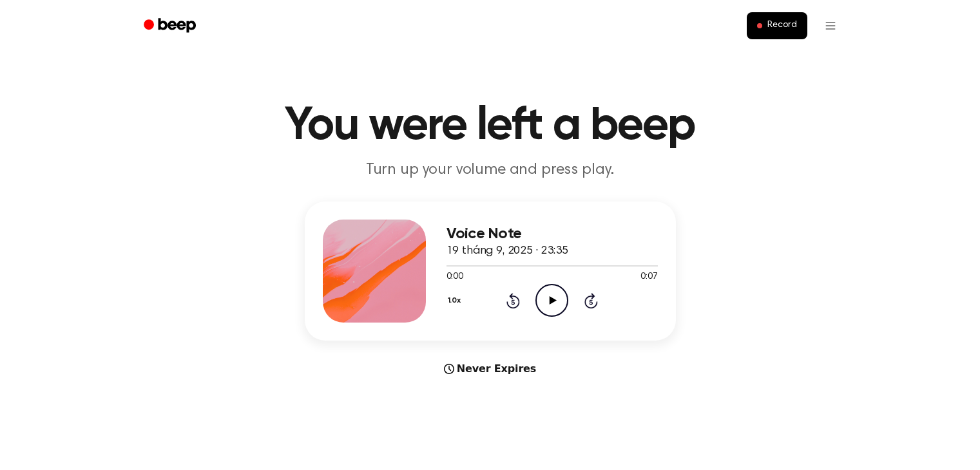  What do you see at coordinates (490, 170) in the screenshot?
I see `p: Turn up your volume and press play.` at bounding box center [490, 170].